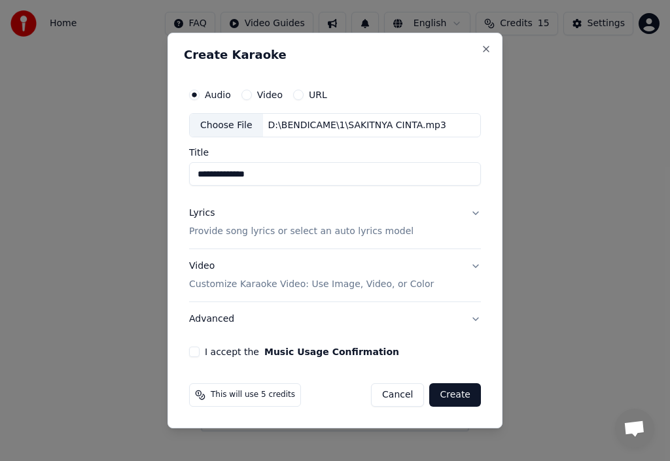 The image size is (670, 461). I want to click on div: Lyrics, so click(202, 214).